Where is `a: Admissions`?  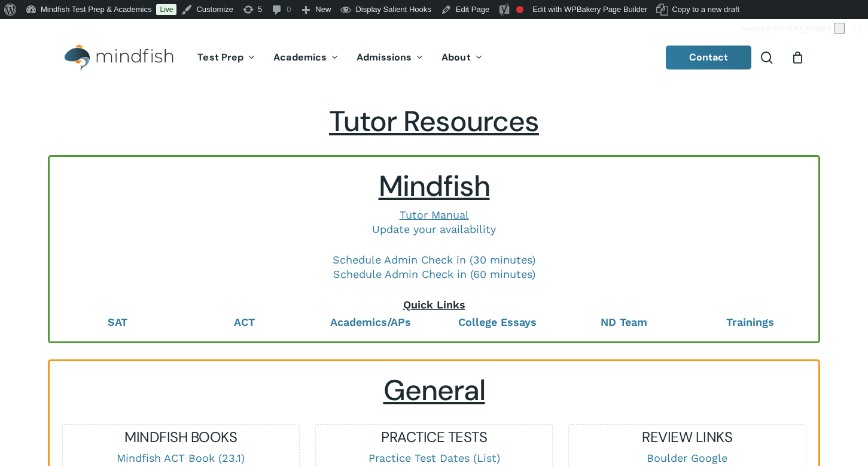
a: Admissions is located at coordinates (390, 58).